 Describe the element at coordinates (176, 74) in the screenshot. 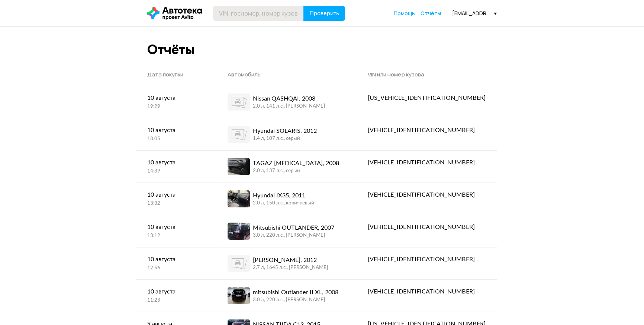

I see `div: Дата покупки` at that location.